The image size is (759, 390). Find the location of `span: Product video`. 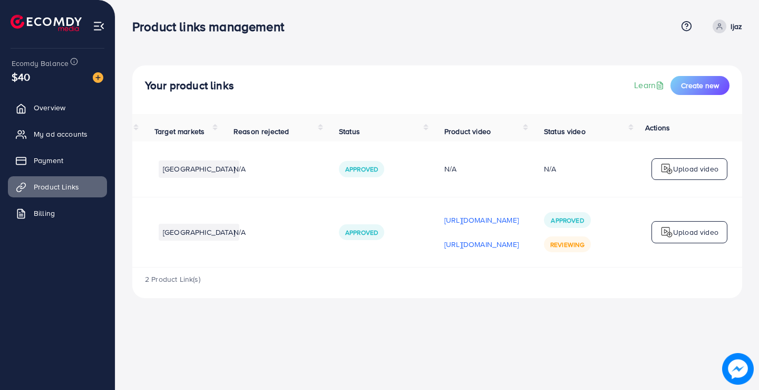

span: Product video is located at coordinates (468, 131).